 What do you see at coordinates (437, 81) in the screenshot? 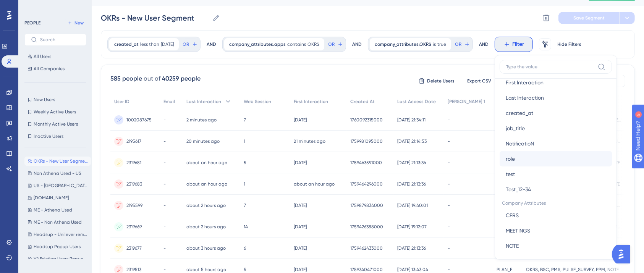
I see `button: Delete Users` at bounding box center [437, 81].